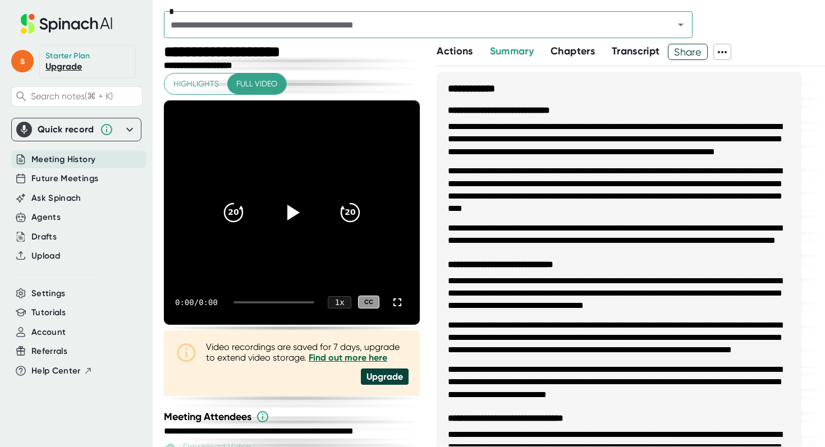  Describe the element at coordinates (348, 358) in the screenshot. I see `a: Find out more here` at that location.